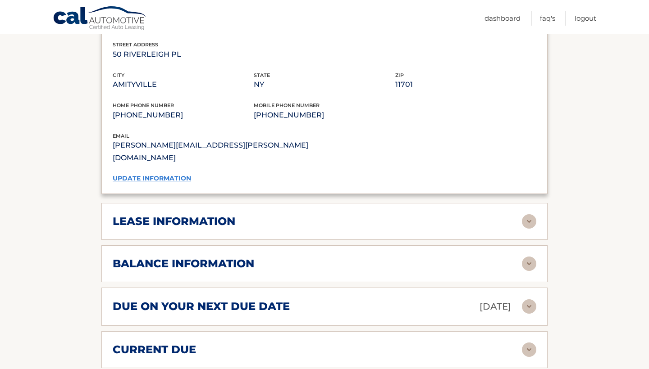 This screenshot has height=369, width=649. I want to click on span: mobile phone number, so click(287, 105).